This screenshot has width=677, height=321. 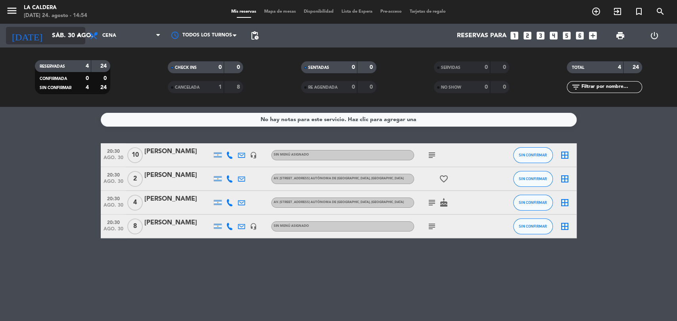 I want to click on span: TOTAL, so click(x=577, y=68).